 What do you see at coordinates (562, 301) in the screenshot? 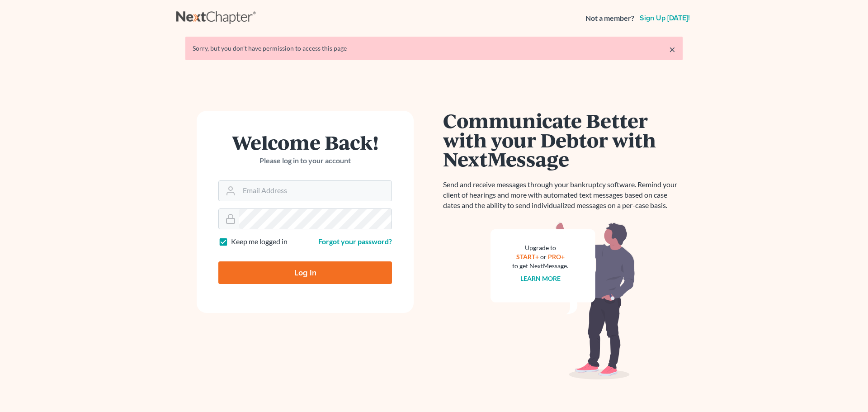
I see `img: nextmessage_bg-59042aed3d76b12b5cd301f8e5b87938c9018125f34e5fa2b7a6b67550977c72.svg` at bounding box center [562, 301].